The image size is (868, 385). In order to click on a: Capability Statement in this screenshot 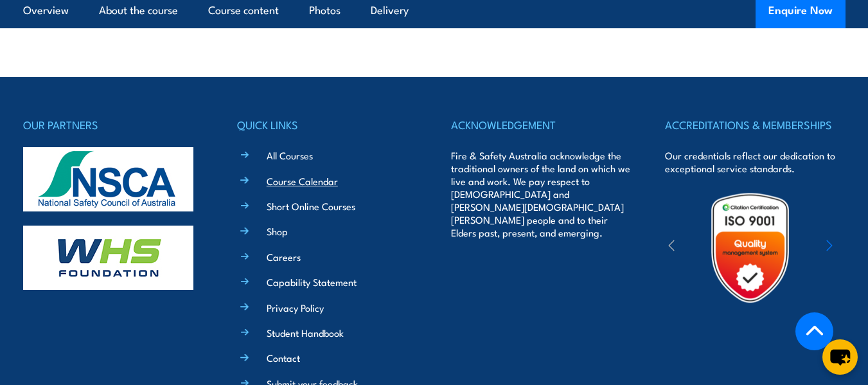, I will do `click(311, 281)`.